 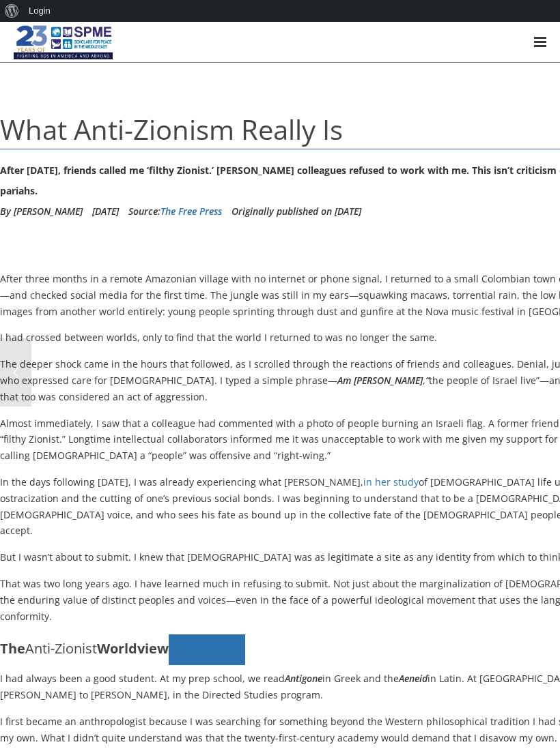 What do you see at coordinates (207, 649) in the screenshot?
I see `button: Link` at bounding box center [207, 649].